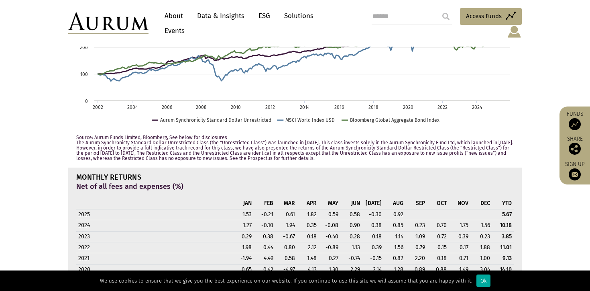 This screenshot has height=291, width=590. I want to click on strong: 9.13, so click(507, 258).